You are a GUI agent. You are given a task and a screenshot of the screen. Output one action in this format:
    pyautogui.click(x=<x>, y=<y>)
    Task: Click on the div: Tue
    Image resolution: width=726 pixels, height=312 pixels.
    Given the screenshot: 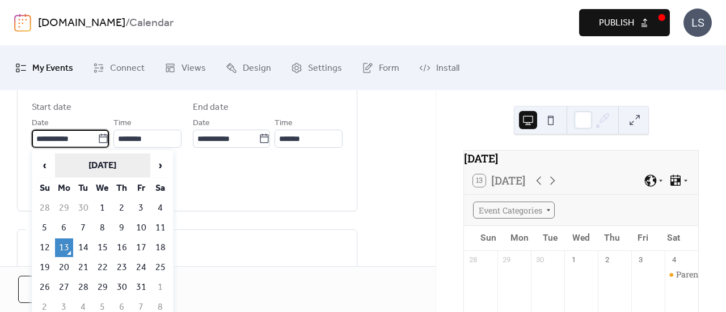 What is the action you would take?
    pyautogui.click(x=550, y=238)
    